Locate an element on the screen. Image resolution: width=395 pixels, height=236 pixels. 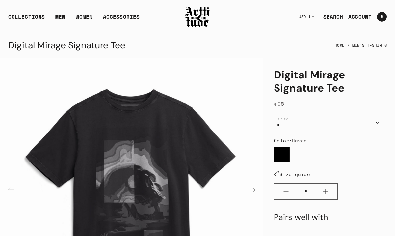
span: USD $ is located at coordinates (305, 17).